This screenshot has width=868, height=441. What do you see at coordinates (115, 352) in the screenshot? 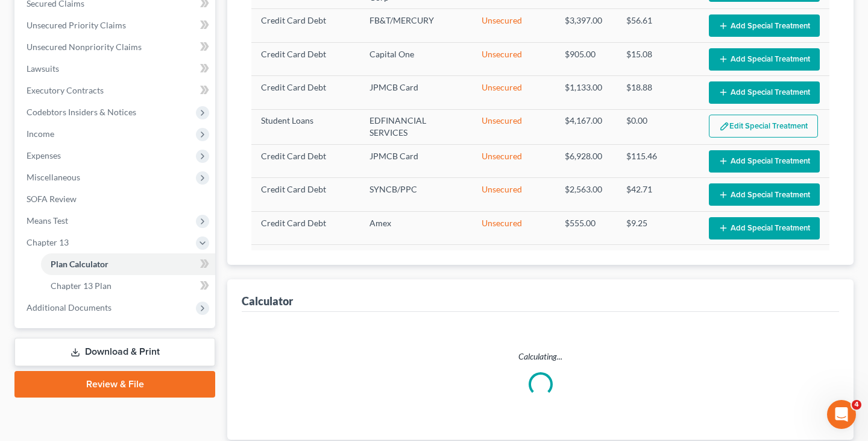
I see `a: Download & Print` at bounding box center [115, 352].